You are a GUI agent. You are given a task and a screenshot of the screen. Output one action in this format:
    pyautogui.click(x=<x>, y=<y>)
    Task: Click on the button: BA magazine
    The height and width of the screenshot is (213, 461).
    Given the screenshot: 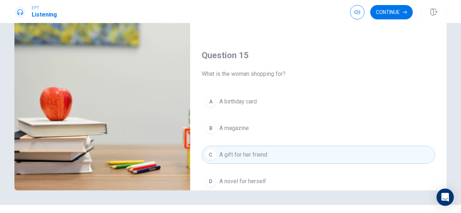 What is the action you would take?
    pyautogui.click(x=318, y=128)
    